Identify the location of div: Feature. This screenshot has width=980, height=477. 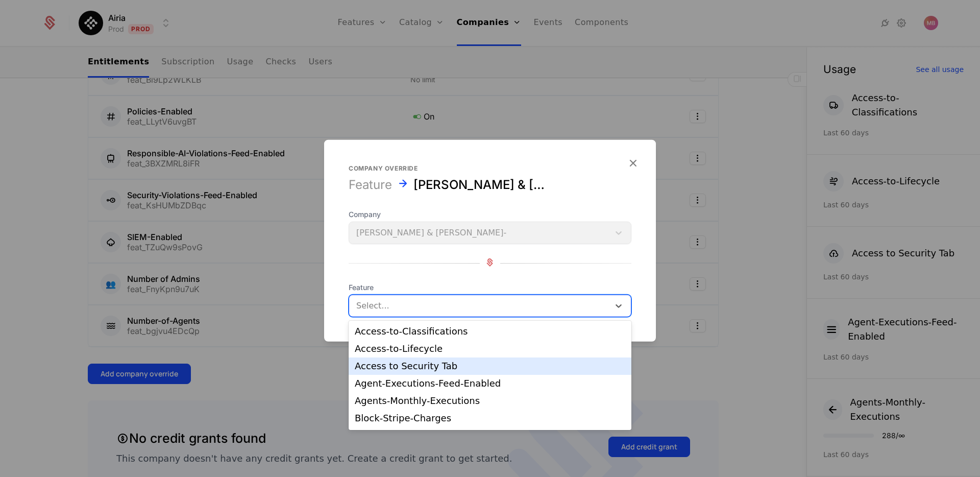
(370, 185).